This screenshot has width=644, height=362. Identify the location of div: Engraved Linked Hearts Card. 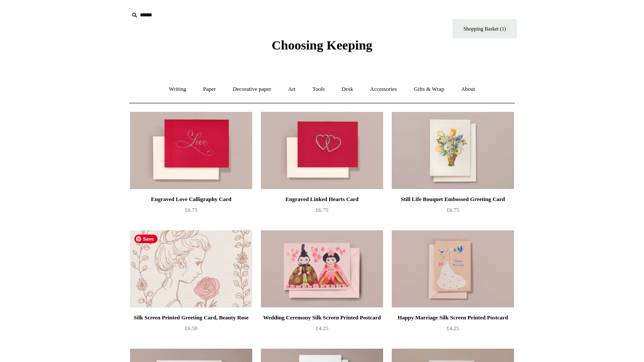
(322, 199).